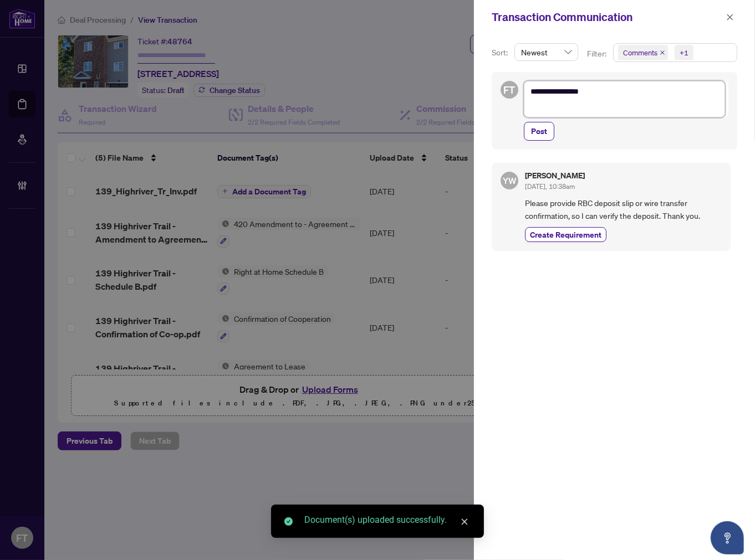 This screenshot has height=560, width=755. I want to click on p: Sort:, so click(501, 53).